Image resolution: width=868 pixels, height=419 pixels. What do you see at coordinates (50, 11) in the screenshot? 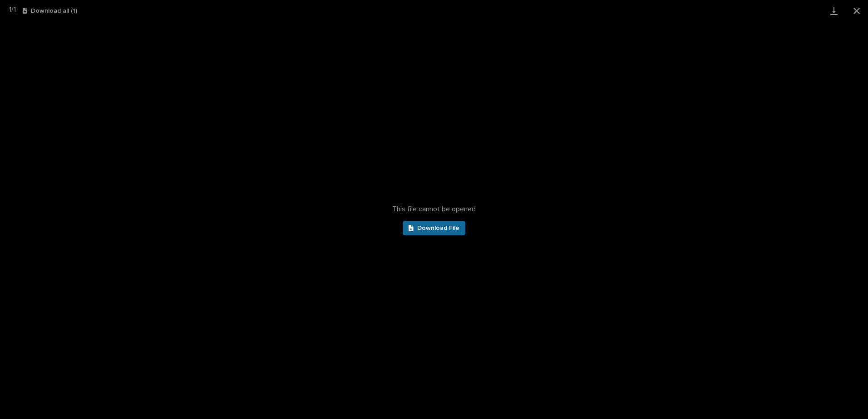
I see `button: Download all (1)` at bounding box center [50, 11].